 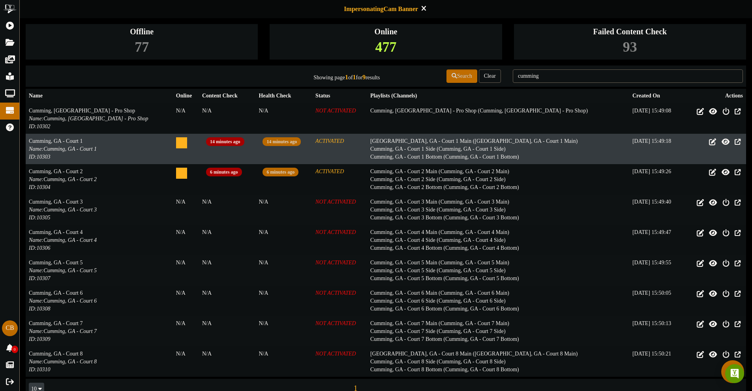 I want to click on i: Name: Cumming, GA - Court 7, so click(x=63, y=331).